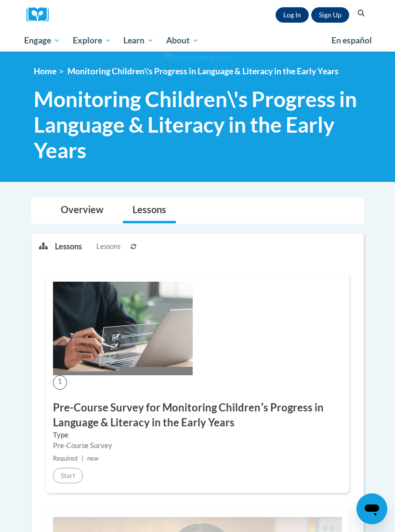 This screenshot has height=532, width=395. Describe the element at coordinates (198, 415) in the screenshot. I see `h3: Pre-Course Survey for Monitoring Childrenʹs Progress in Language & Literacy in the Early Years` at that location.